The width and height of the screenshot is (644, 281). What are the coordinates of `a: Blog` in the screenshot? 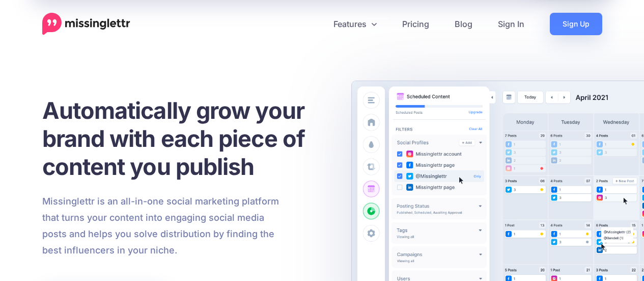 It's located at (463, 24).